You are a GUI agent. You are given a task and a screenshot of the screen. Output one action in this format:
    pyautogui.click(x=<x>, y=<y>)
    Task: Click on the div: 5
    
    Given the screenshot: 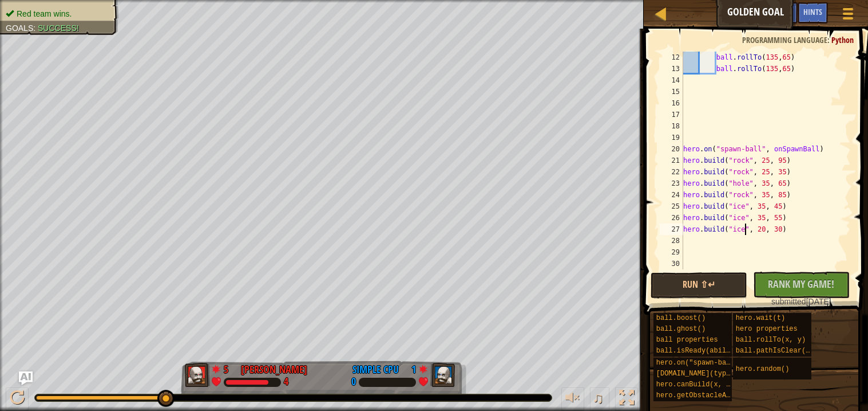 What is the action you would take?
    pyautogui.click(x=230, y=367)
    